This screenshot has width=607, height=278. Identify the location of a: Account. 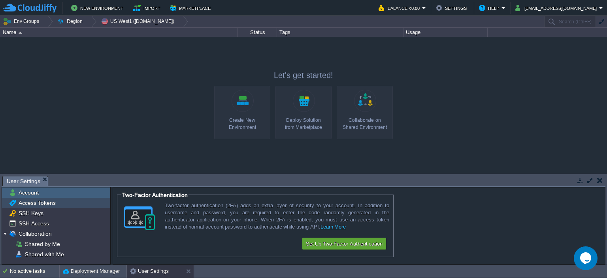
(28, 192).